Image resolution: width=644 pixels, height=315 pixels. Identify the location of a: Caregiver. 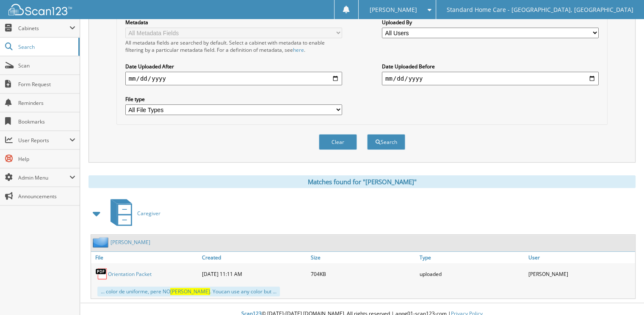
(133, 213).